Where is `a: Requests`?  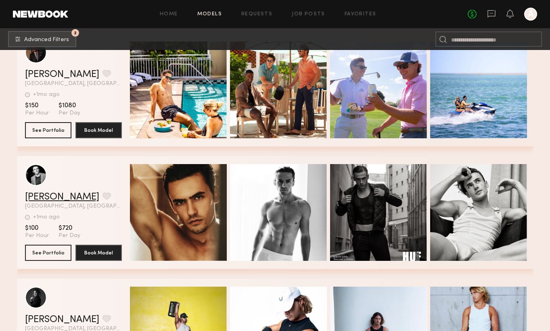
a: Requests is located at coordinates (257, 14).